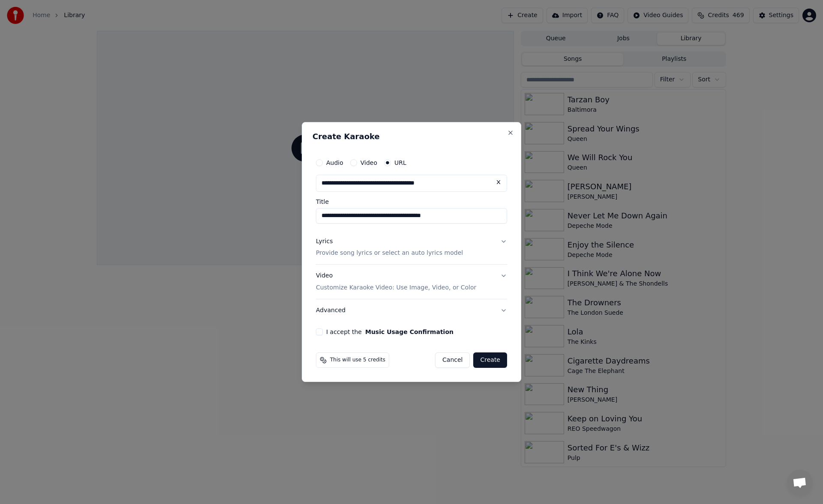  I want to click on p: Customize Karaoke Video: Use Image, Video, or Color, so click(396, 288).